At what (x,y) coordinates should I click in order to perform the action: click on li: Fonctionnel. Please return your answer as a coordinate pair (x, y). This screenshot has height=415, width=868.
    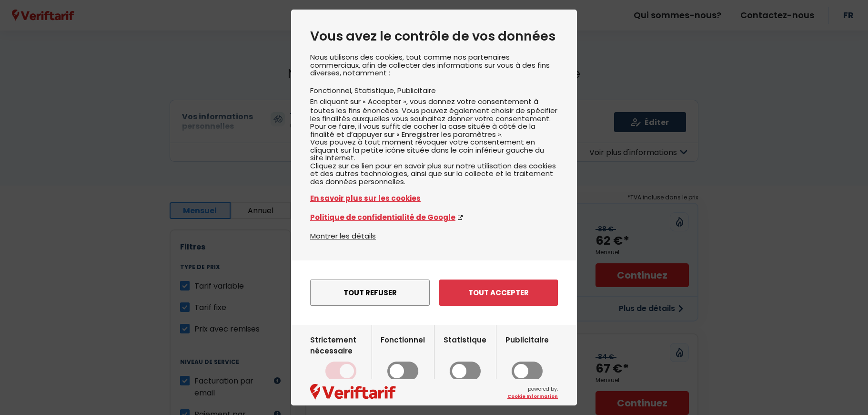
    Looking at the image, I should click on (332, 90).